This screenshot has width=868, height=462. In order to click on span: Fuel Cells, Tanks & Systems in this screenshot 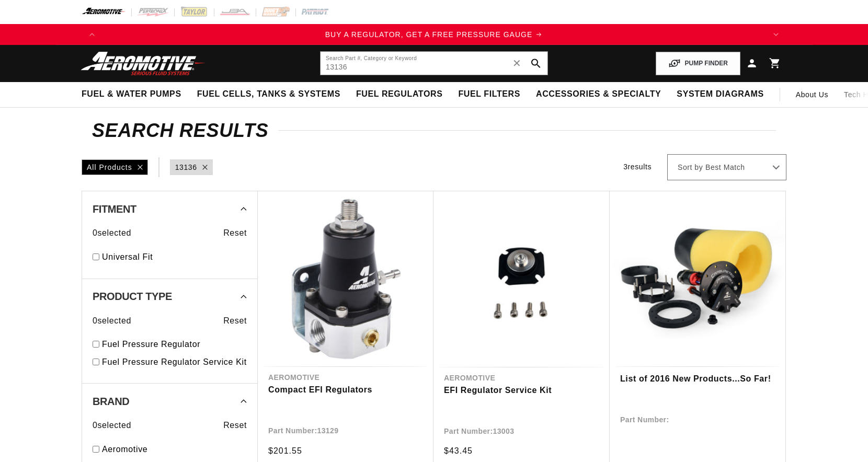, I will do `click(269, 94)`.